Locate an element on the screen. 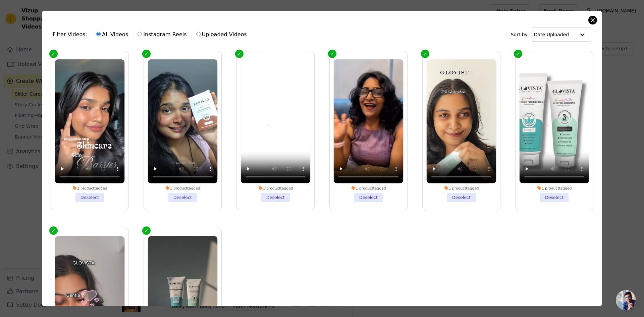 The image size is (644, 317). div: Open chat is located at coordinates (626, 301).